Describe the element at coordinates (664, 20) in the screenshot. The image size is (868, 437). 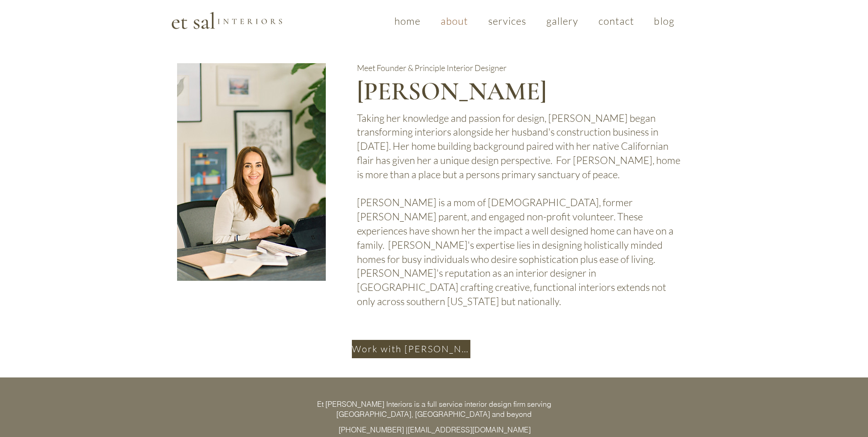
I see `span: blog` at that location.